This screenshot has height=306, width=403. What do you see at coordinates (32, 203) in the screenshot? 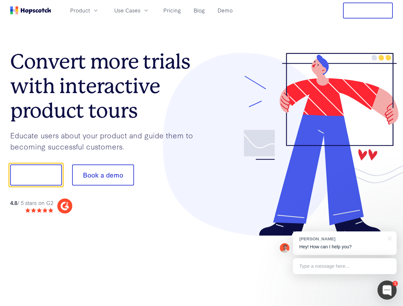
I see `div: / 5 stars on G2` at bounding box center [32, 203].